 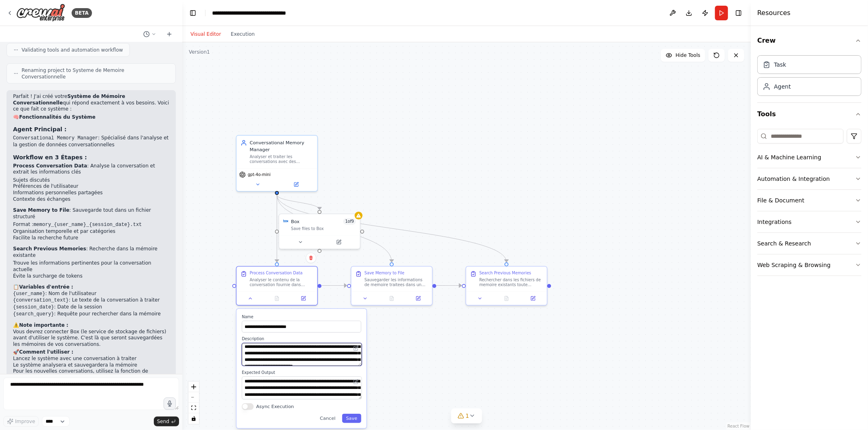 I want to click on button: Improve, so click(x=21, y=422).